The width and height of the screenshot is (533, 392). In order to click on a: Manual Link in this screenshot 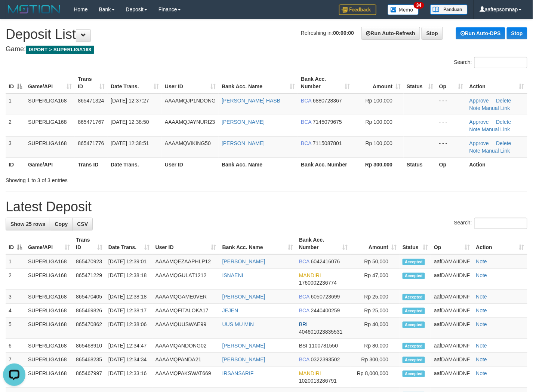, I will do `click(496, 151)`.